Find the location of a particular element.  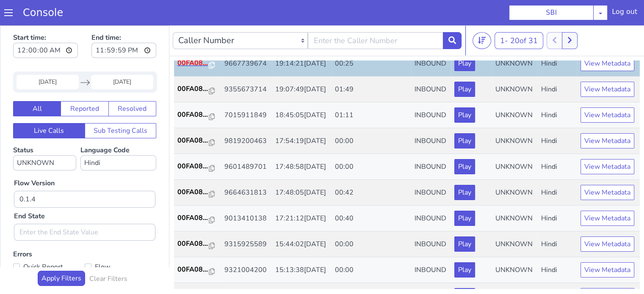

td: 00:42 is located at coordinates (371, 167).